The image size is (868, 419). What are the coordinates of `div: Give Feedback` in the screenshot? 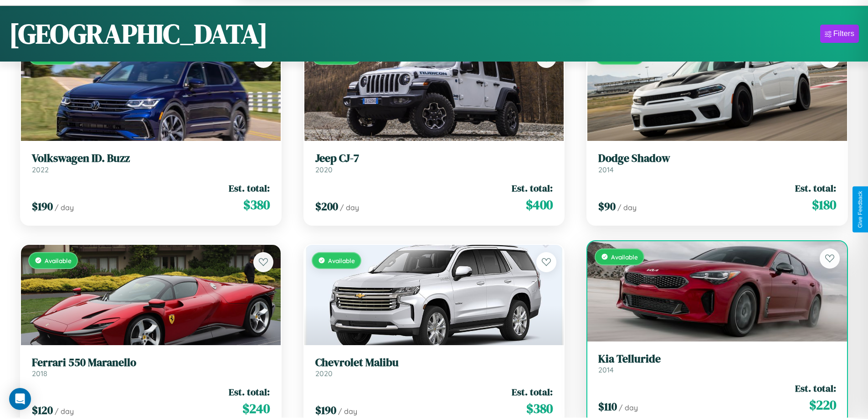 It's located at (860, 209).